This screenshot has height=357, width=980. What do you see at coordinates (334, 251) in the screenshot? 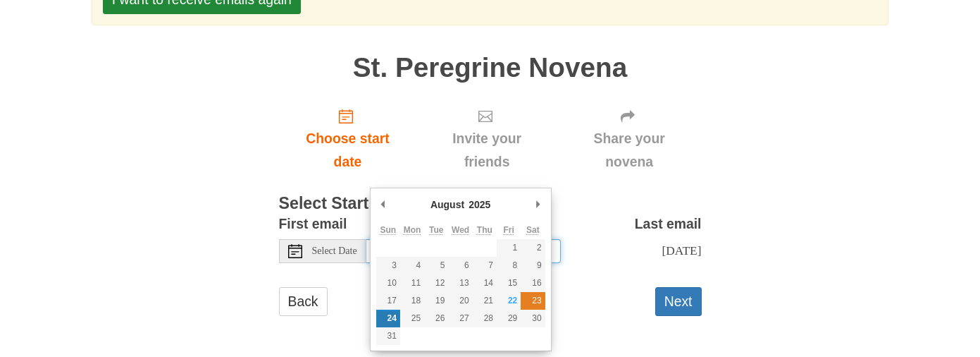
I see `span: Select Date` at bounding box center [334, 251].